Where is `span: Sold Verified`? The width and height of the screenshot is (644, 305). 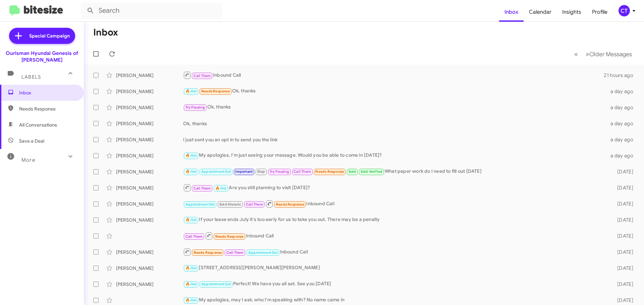 span: Sold Verified is located at coordinates (371, 171).